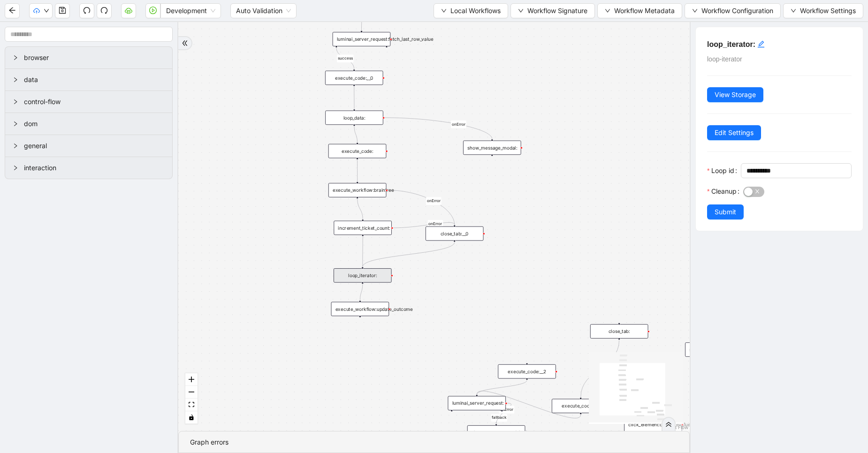 Image resolution: width=868 pixels, height=453 pixels. I want to click on div: execute_workflow:update_outcome, so click(361, 309).